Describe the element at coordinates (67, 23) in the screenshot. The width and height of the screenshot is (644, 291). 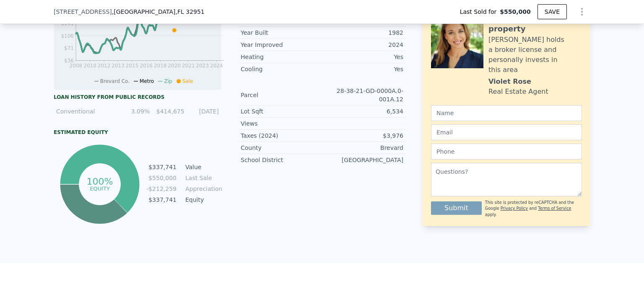
I see `tspan: $141` at that location.